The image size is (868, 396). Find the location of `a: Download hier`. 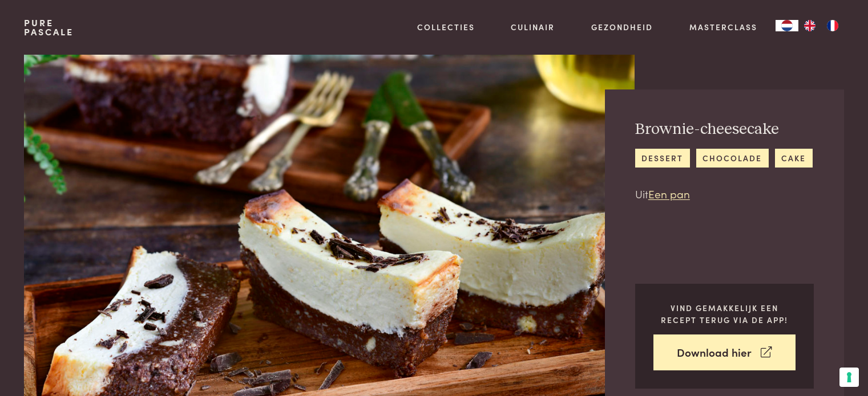

a: Download hier is located at coordinates (724, 352).